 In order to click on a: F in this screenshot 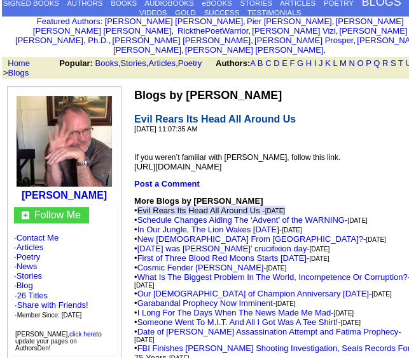, I will do `click(292, 63)`.